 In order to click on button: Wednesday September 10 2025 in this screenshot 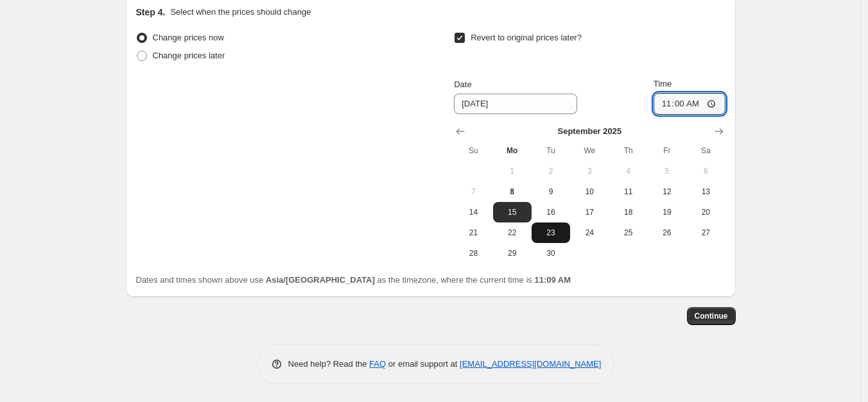, I will do `click(590, 192)`.